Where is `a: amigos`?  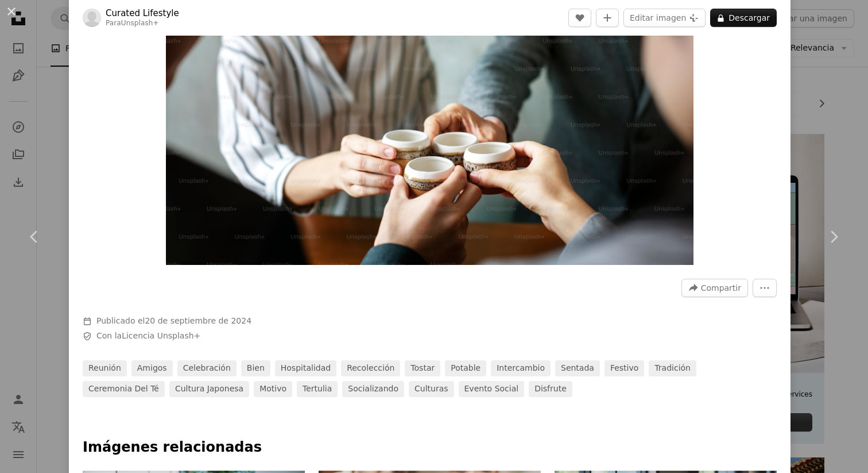 a: amigos is located at coordinates (152, 368).